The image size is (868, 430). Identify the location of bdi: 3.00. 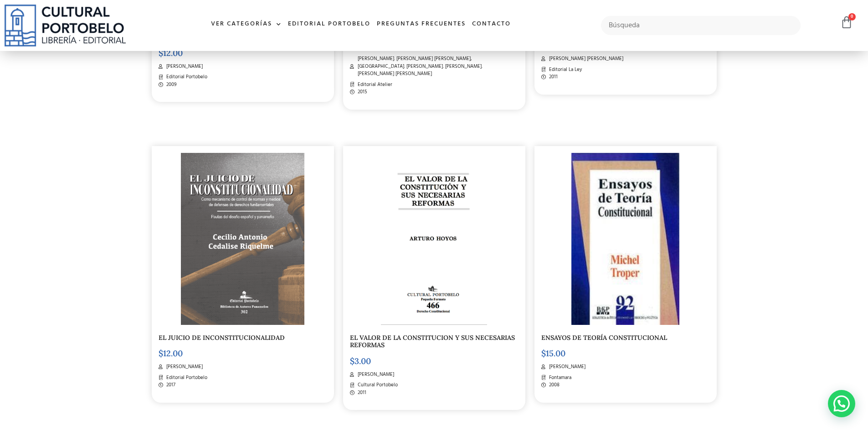
(360, 361).